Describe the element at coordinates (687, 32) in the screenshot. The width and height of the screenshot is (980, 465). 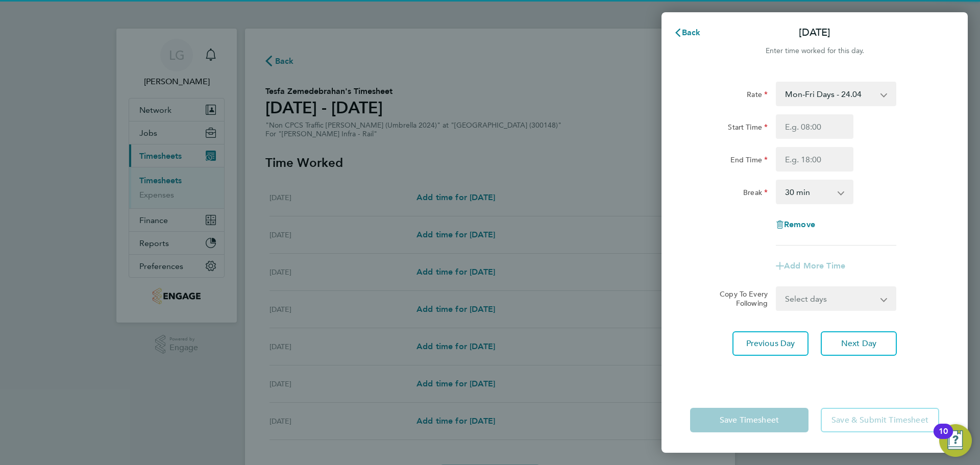
I see `button: Back` at that location.